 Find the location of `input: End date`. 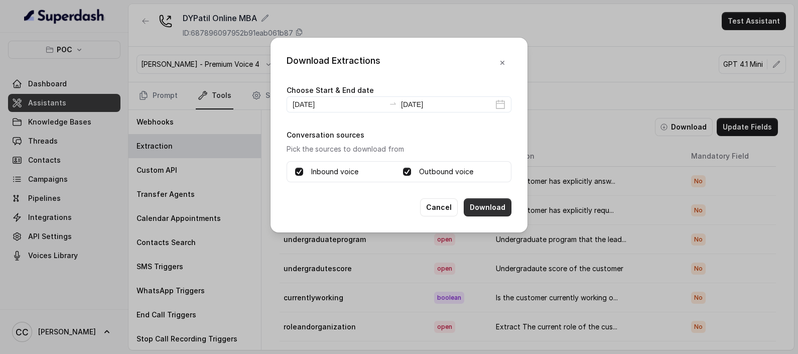

input: End date is located at coordinates (447, 104).